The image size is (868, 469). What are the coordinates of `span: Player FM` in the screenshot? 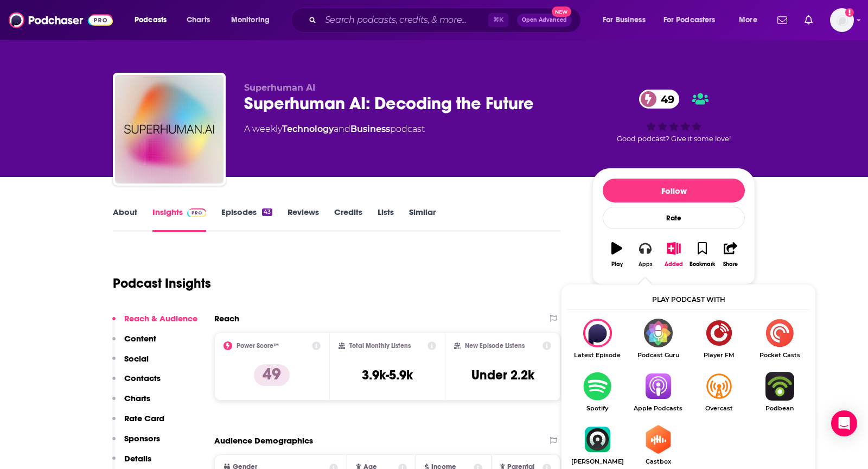 It's located at (719, 355).